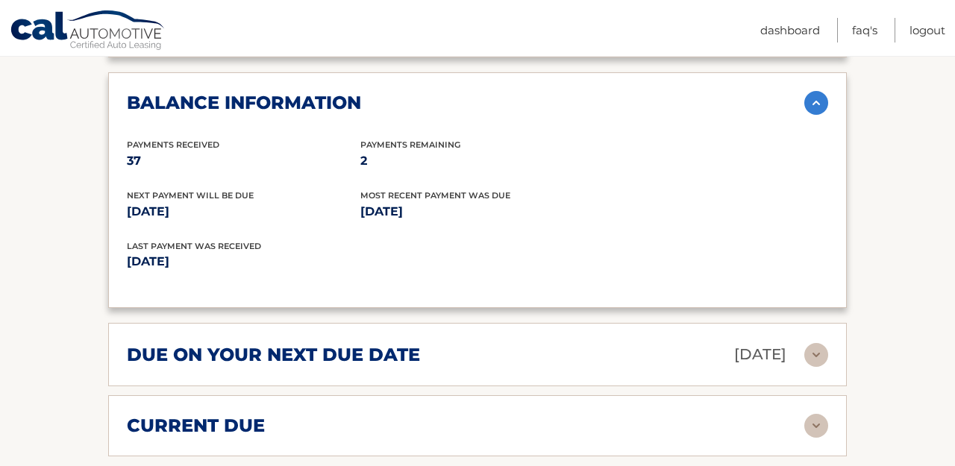 This screenshot has width=955, height=466. I want to click on img: accordion-active.svg, so click(816, 103).